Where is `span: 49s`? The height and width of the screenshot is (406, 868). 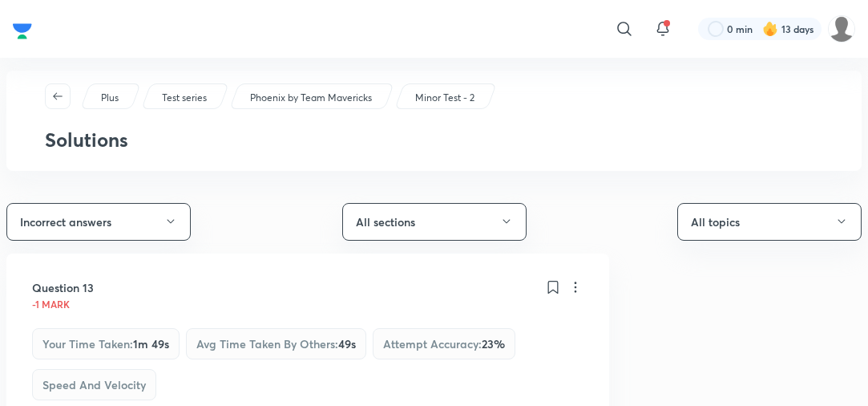
span: 49s is located at coordinates (347, 343).